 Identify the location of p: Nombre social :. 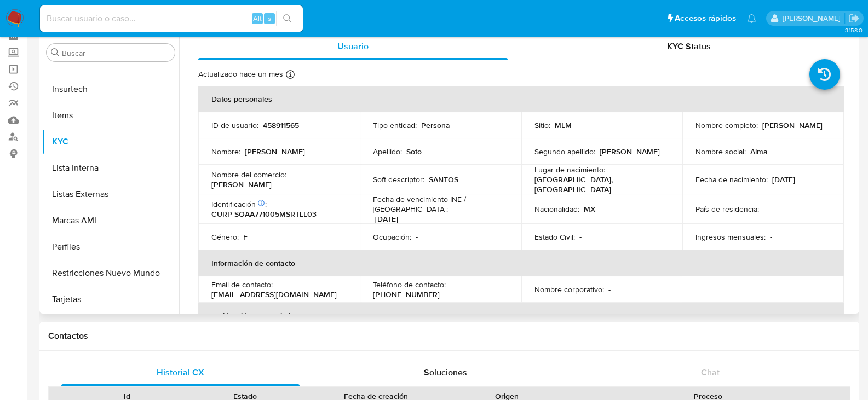
(721, 152).